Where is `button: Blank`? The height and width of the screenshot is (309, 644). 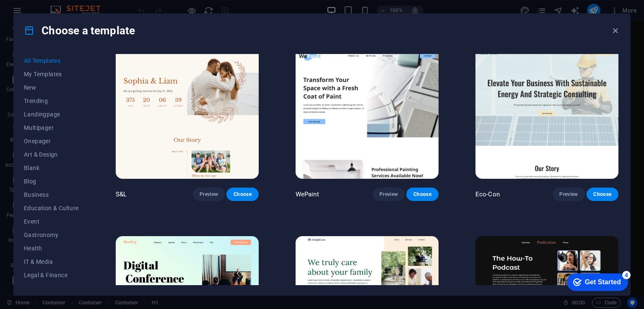
button: Blank is located at coordinates (51, 168).